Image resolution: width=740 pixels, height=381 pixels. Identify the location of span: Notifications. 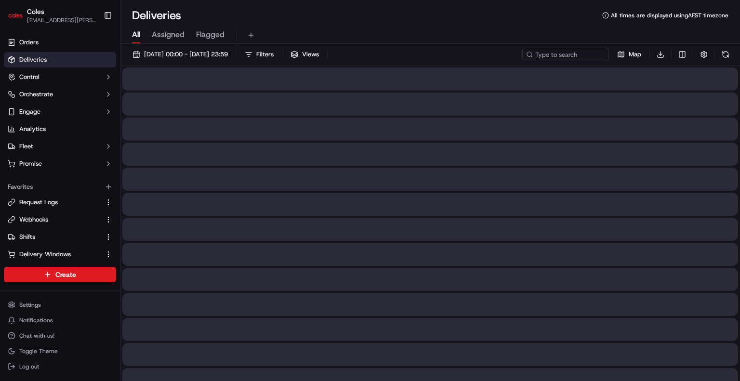
(36, 320).